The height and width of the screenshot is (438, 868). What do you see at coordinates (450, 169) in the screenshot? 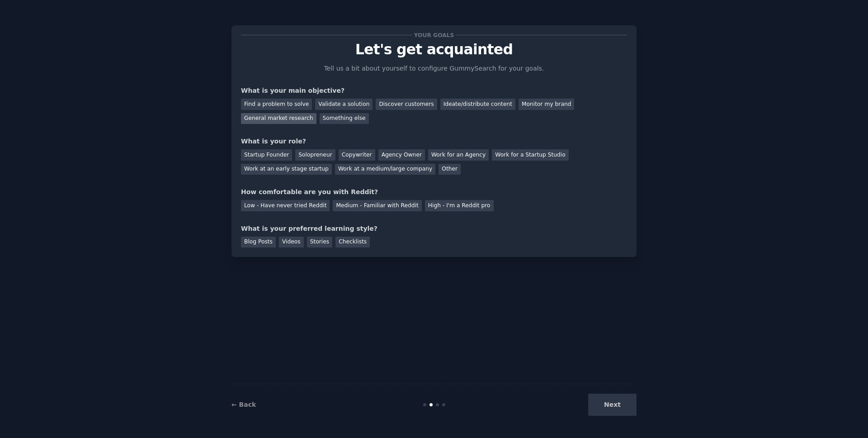
I see `div: Other` at bounding box center [450, 169].